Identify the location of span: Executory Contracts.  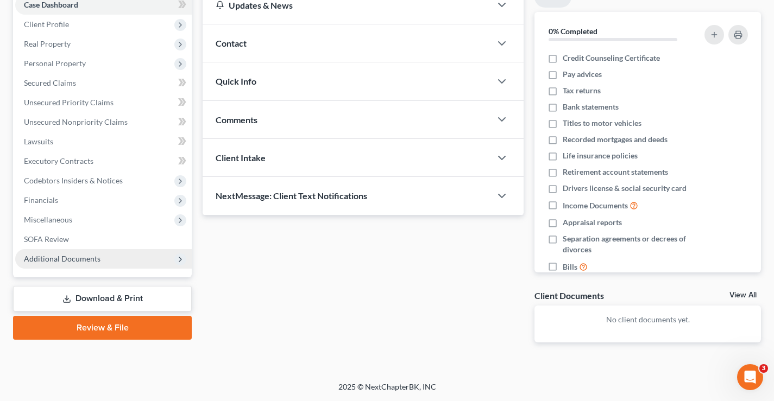
(59, 161).